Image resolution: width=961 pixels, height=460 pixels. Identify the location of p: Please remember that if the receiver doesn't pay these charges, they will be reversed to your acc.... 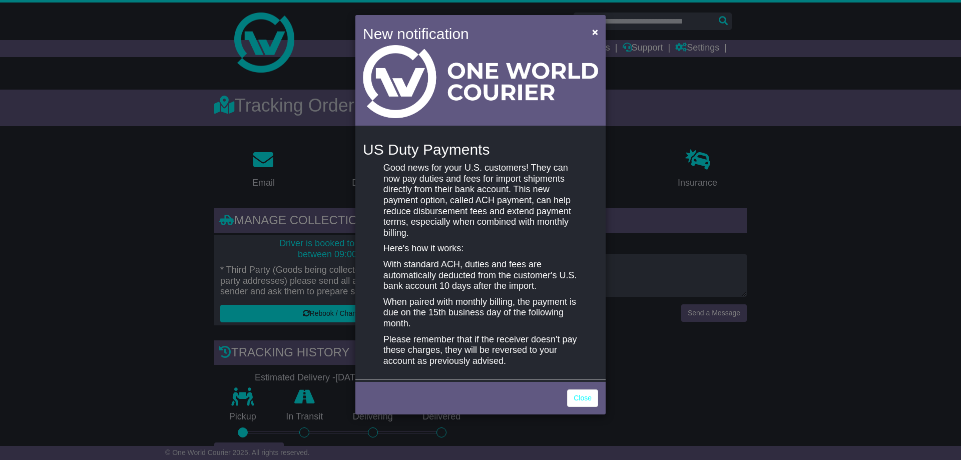
(480, 350).